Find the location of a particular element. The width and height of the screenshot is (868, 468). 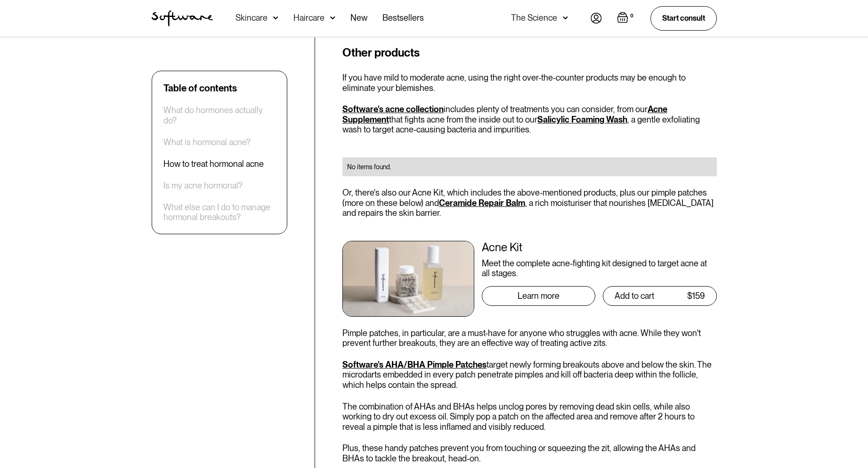

a: What else can I do to manage hormonal breakouts? is located at coordinates (219, 212).